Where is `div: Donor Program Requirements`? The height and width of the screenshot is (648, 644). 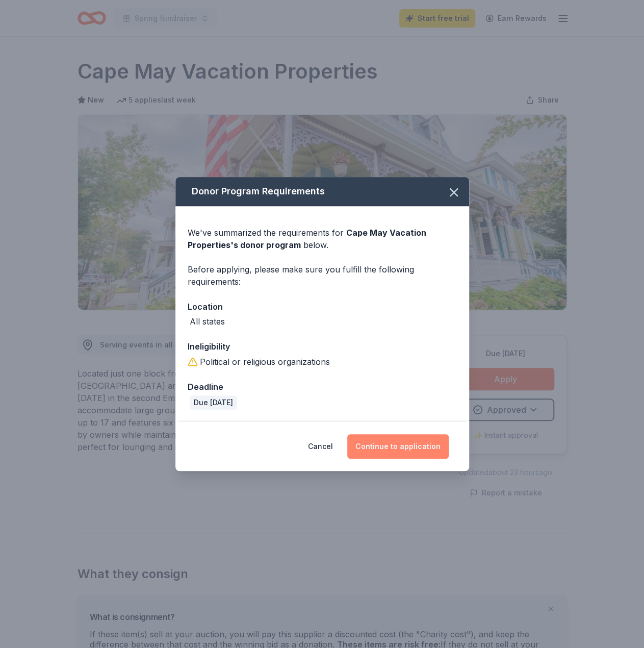
div: Donor Program Requirements is located at coordinates (322, 191).